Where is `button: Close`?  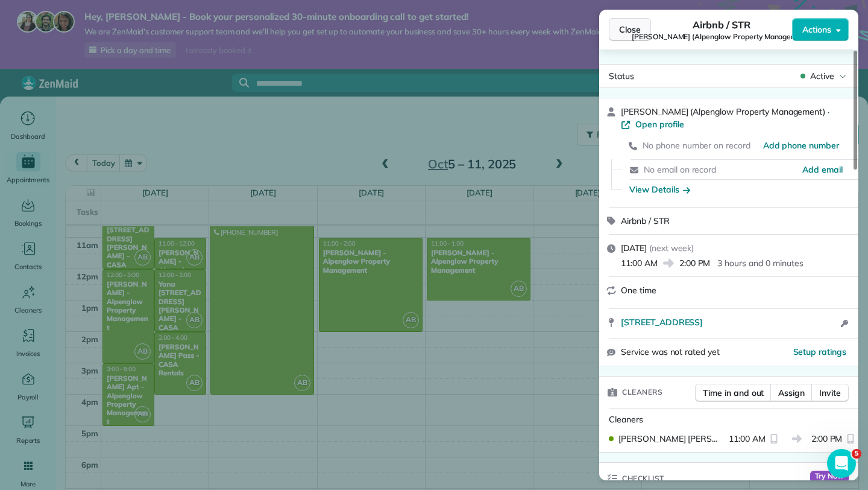
button: Close is located at coordinates (630, 30).